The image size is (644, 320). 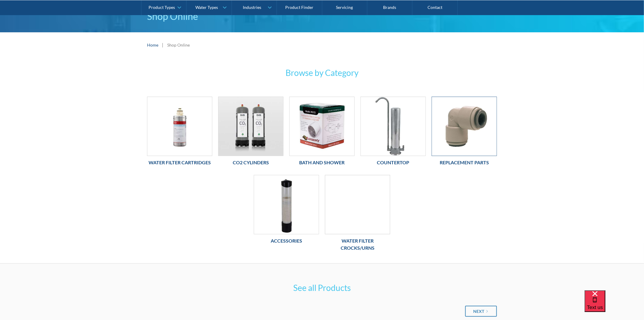 I want to click on span: Text us, so click(x=10, y=17).